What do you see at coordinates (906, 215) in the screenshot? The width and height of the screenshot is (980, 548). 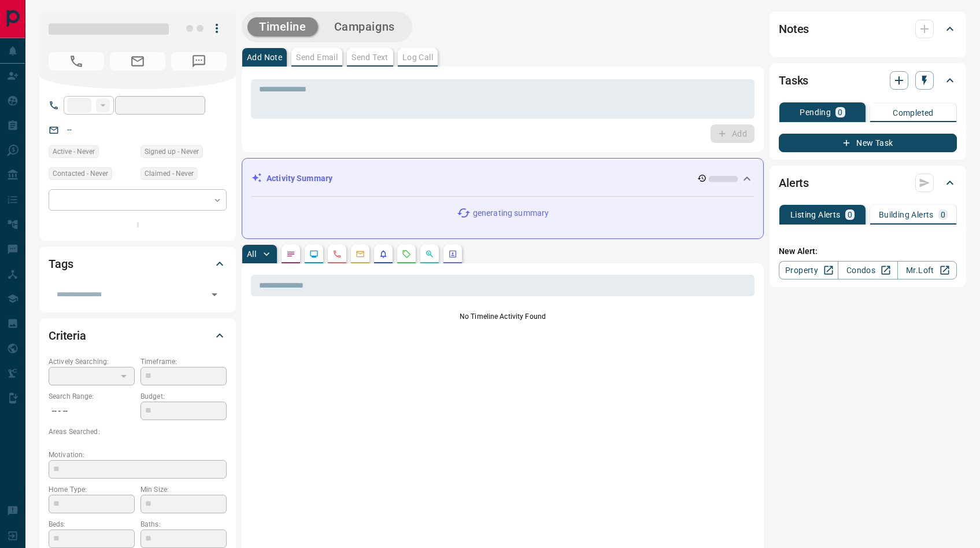 I see `p: Building Alerts` at bounding box center [906, 215].